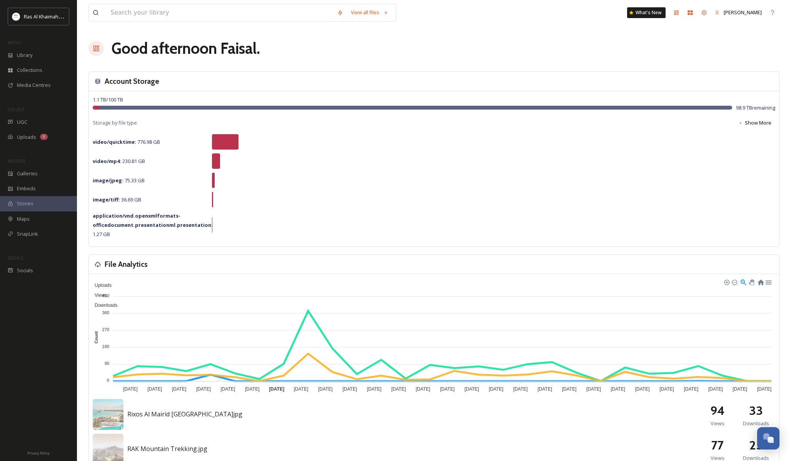 Image resolution: width=791 pixels, height=461 pixels. I want to click on tspan: 450, so click(106, 296).